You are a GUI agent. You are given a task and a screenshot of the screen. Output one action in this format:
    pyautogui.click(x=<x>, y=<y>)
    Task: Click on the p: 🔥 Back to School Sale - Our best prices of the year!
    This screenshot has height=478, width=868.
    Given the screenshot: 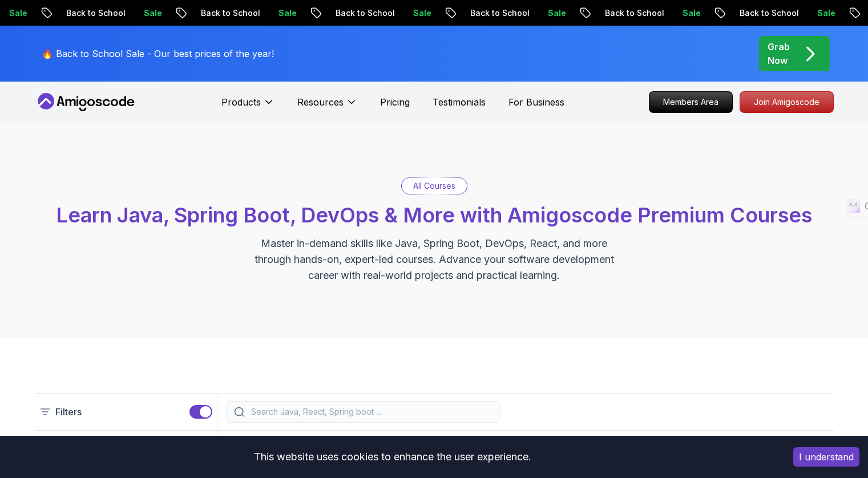 What is the action you would take?
    pyautogui.click(x=158, y=54)
    